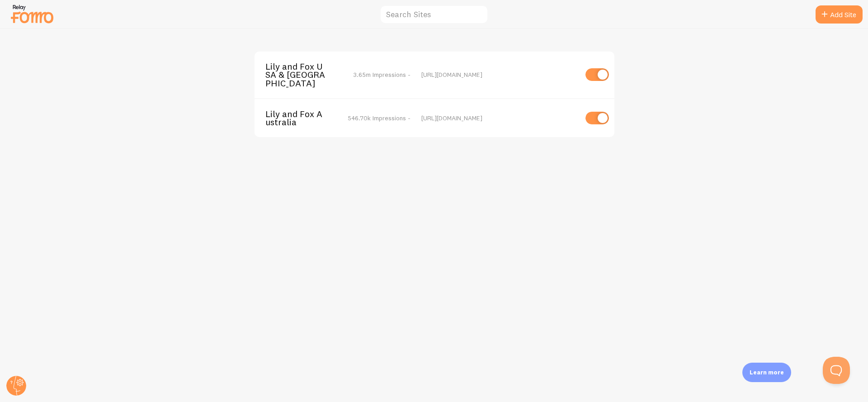 The width and height of the screenshot is (868, 402). Describe the element at coordinates (379, 118) in the screenshot. I see `span: 546.70k Impressions -` at that location.